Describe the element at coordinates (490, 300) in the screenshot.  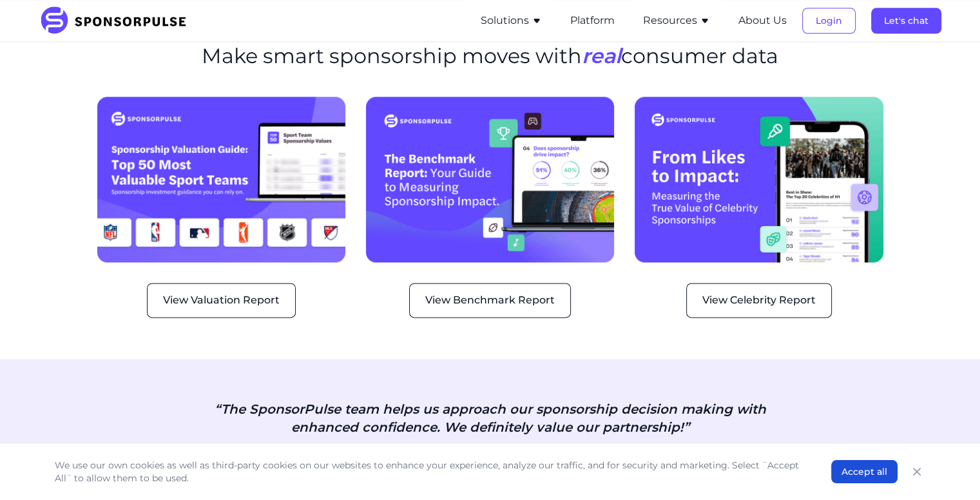
I see `button: View Benchmark Report` at that location.